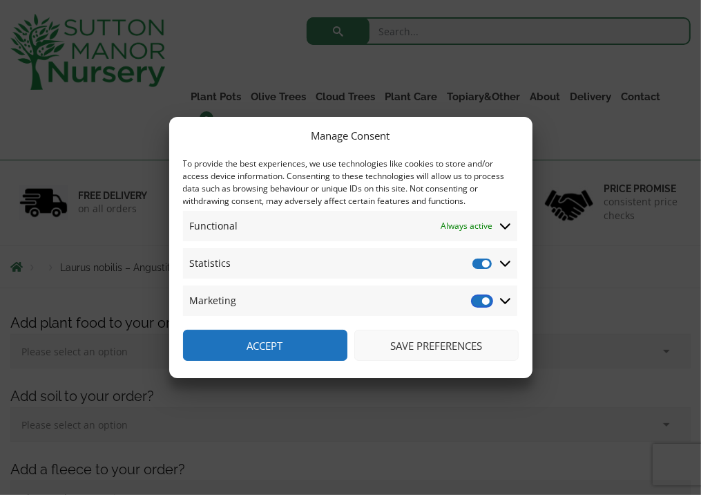 This screenshot has width=701, height=495. I want to click on div: To provide the best experiences, we use technologies like cookies to store and/or access device i..., so click(350, 182).